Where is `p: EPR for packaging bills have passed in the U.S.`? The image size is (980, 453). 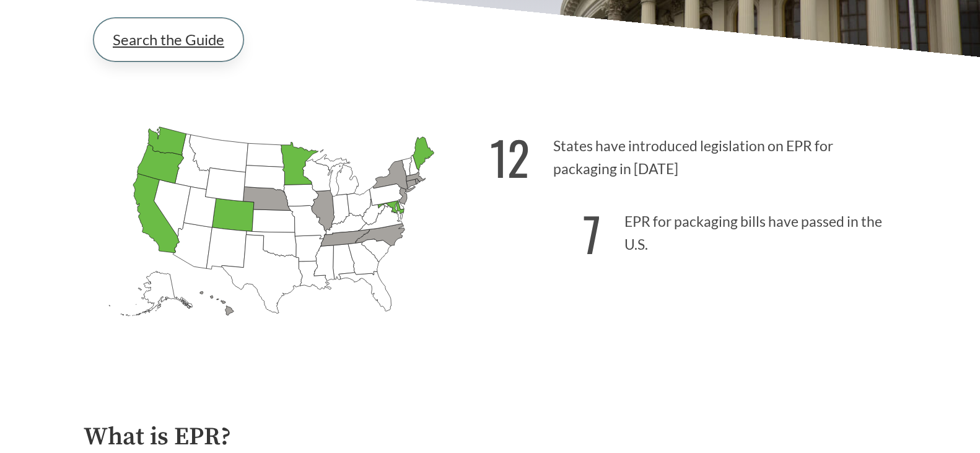 p: EPR for packaging bills have passed in the U.S. is located at coordinates (693, 229).